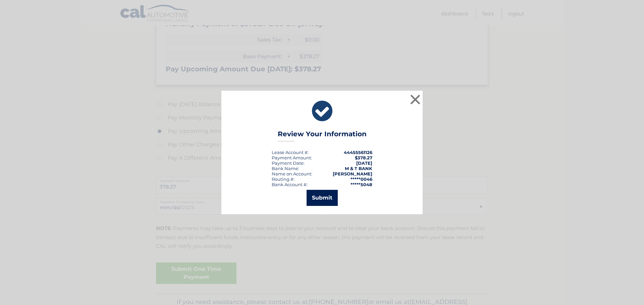 This screenshot has width=644, height=305. I want to click on span: Payment Date, so click(288, 163).